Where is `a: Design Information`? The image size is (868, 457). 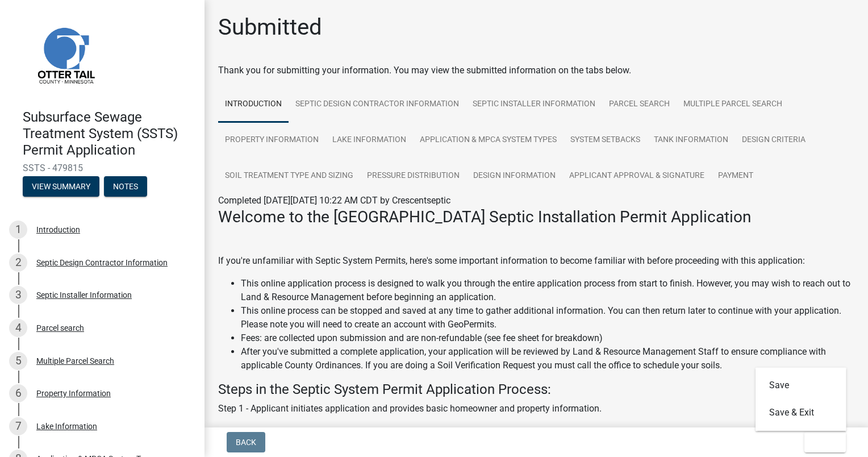 a: Design Information is located at coordinates (514, 176).